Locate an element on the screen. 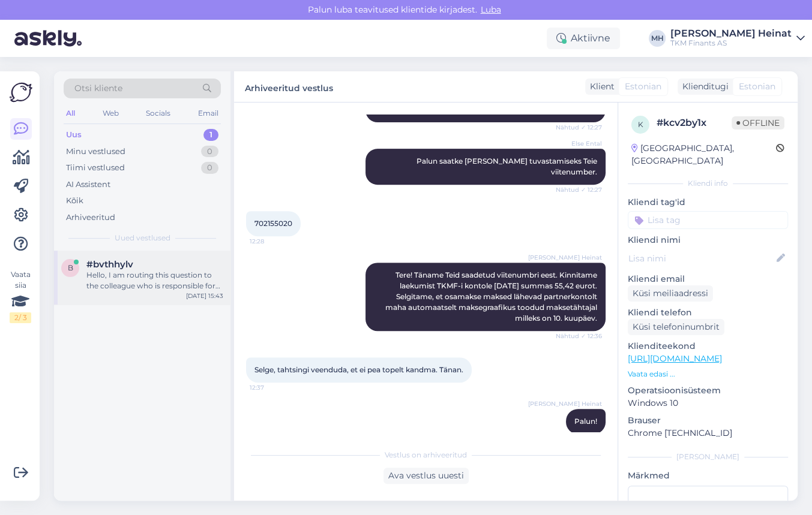 The width and height of the screenshot is (812, 515). p: Klienditeekond is located at coordinates (707, 346).